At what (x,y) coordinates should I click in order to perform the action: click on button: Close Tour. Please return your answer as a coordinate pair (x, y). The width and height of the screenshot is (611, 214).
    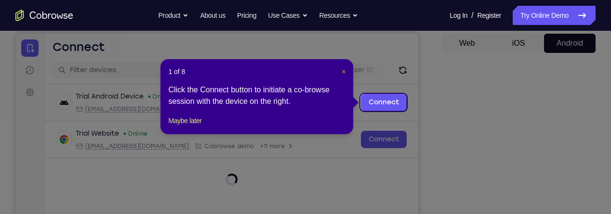
    Looking at the image, I should click on (344, 72).